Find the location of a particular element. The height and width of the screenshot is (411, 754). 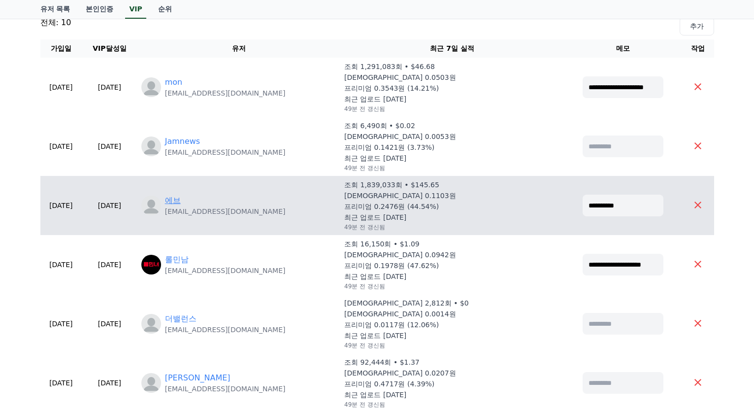

th: 가입일 is located at coordinates (61, 48).